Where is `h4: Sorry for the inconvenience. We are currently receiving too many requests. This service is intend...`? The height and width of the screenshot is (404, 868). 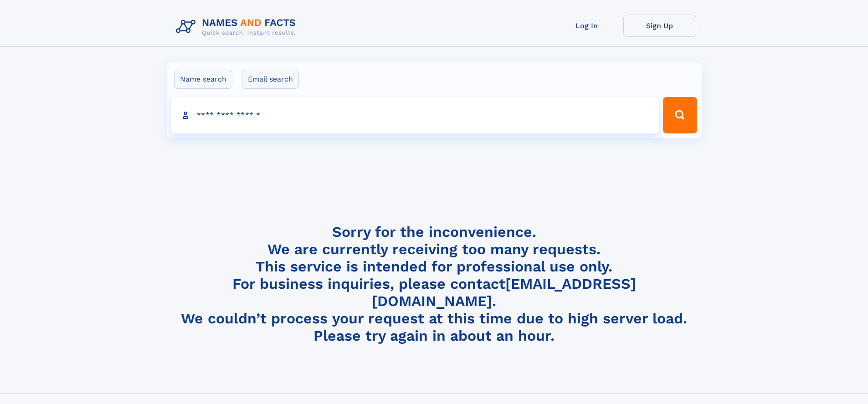
h4: Sorry for the inconvenience. We are currently receiving too many requests. This service is intend... is located at coordinates (434, 284).